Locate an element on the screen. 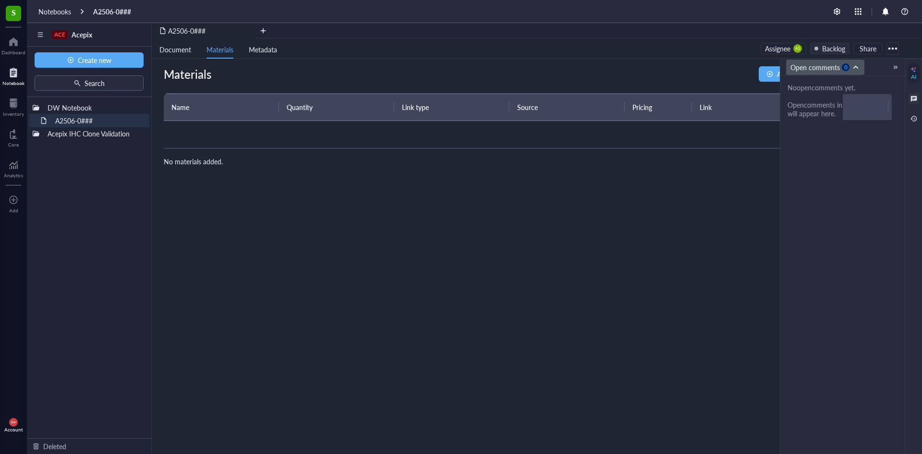 The width and height of the screenshot is (922, 454). span: Search is located at coordinates (95, 83).